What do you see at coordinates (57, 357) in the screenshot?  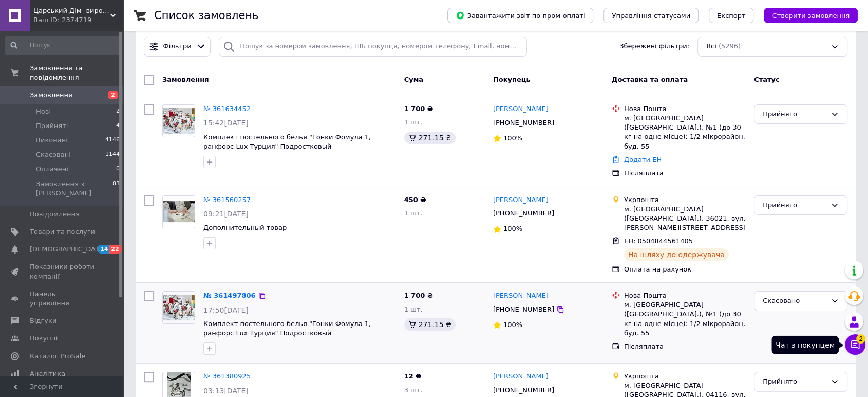 I see `span: Каталог ProSale` at bounding box center [57, 357].